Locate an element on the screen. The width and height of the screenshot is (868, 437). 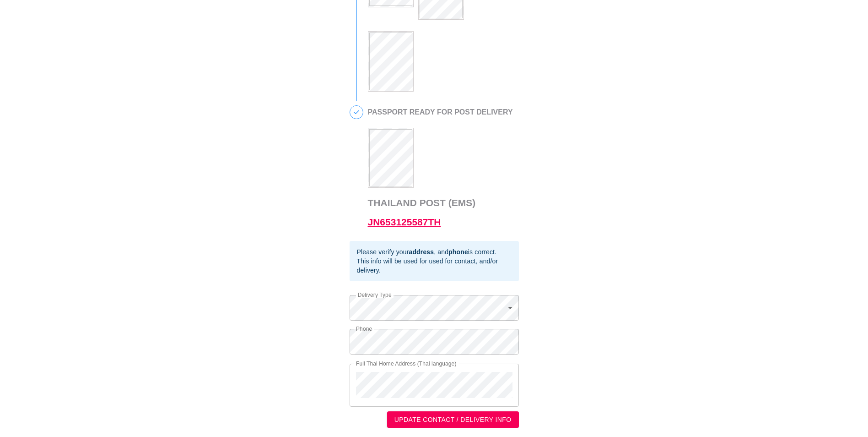
b: address is located at coordinates (421, 252).